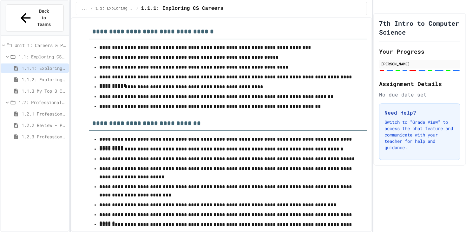 Image resolution: width=466 pixels, height=232 pixels. Describe the element at coordinates (44, 18) in the screenshot. I see `span: Back to Teams` at that location.